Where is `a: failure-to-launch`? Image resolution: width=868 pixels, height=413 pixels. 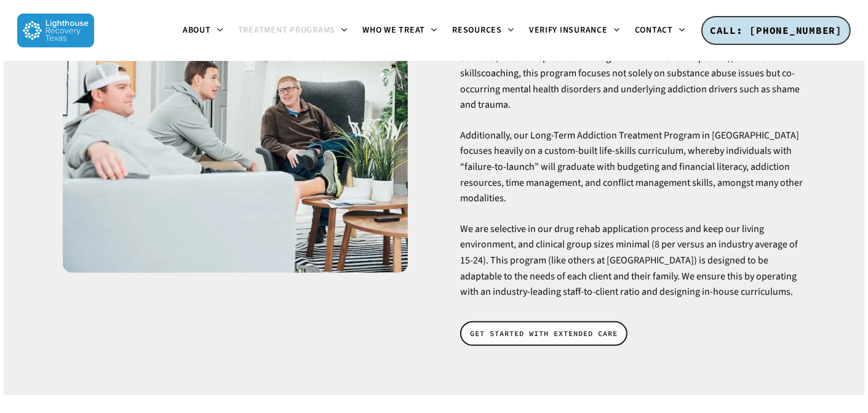
a: failure-to-launch is located at coordinates (500, 167).